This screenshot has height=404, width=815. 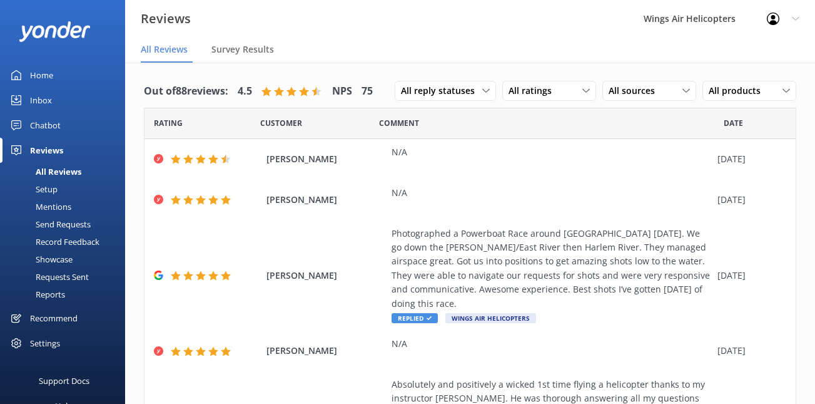 What do you see at coordinates (36, 294) in the screenshot?
I see `div: Reports` at bounding box center [36, 294].